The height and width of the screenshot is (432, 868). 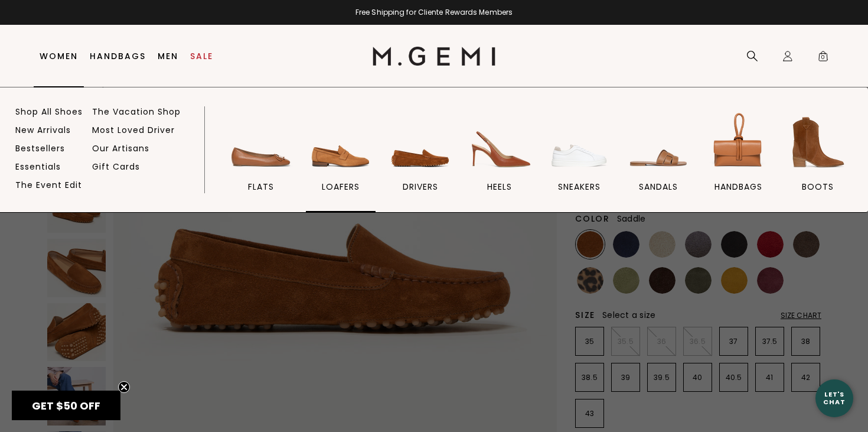 I want to click on a: sandals, so click(x=659, y=160).